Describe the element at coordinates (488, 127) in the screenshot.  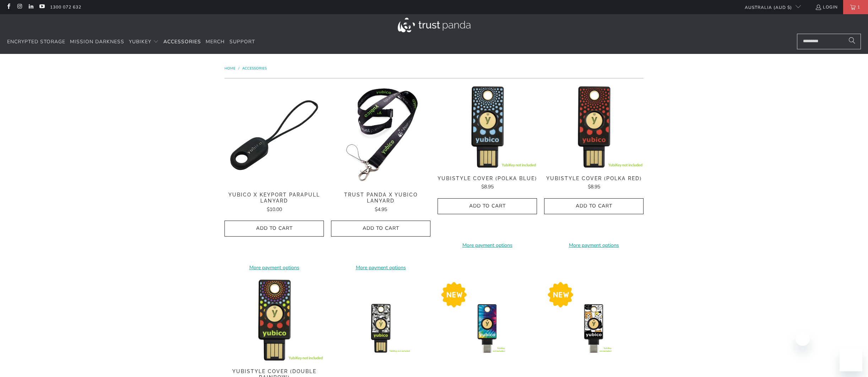
I see `img: YubiStyle Cover (Polka Blue) - Trust Panda` at that location.